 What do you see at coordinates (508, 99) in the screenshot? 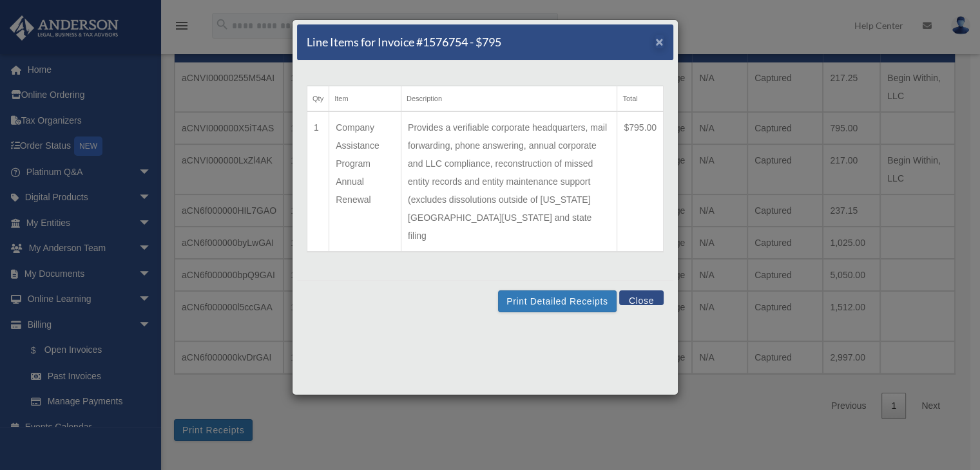
I see `th: Description` at bounding box center [508, 99].